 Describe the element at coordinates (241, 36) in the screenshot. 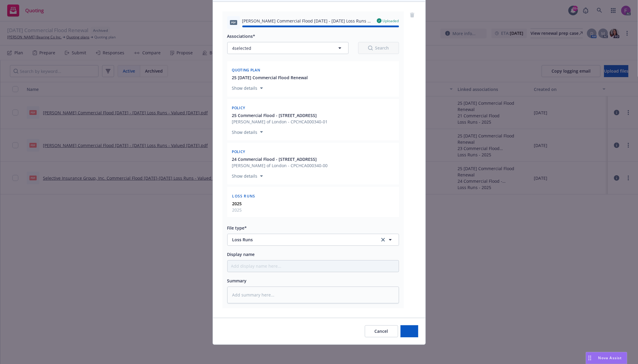

I see `span: Associations*` at that location.